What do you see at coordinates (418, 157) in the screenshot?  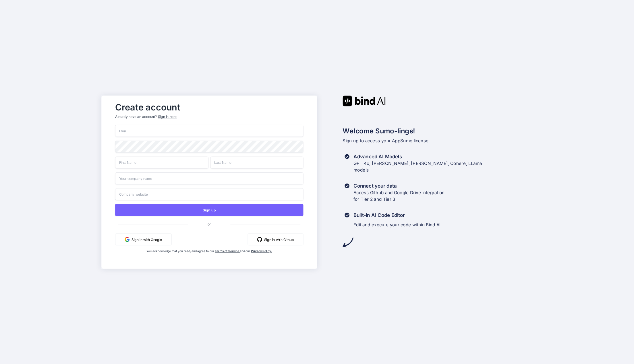 I see `h3: Advanced AI Models` at bounding box center [418, 157].